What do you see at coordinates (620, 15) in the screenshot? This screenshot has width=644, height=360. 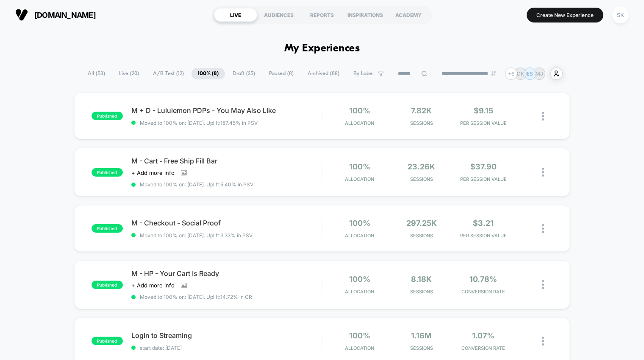 I see `div: SK` at bounding box center [620, 15].